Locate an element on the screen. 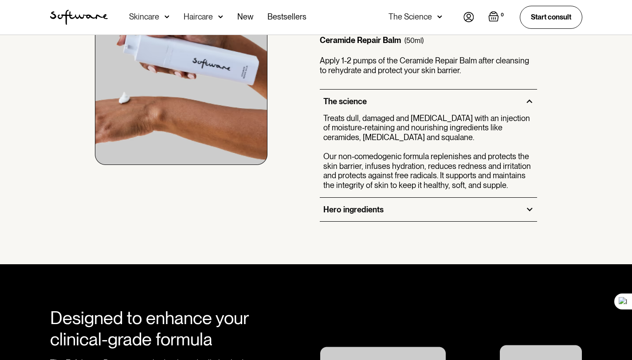  a: Open empty cart is located at coordinates (497, 17).